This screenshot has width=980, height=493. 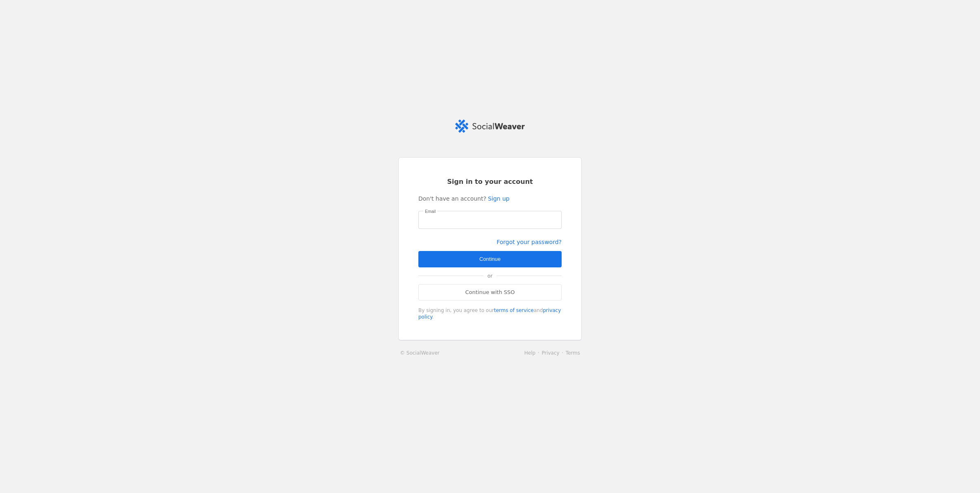 What do you see at coordinates (490, 292) in the screenshot?
I see `a: Continue with SSO` at bounding box center [490, 292].